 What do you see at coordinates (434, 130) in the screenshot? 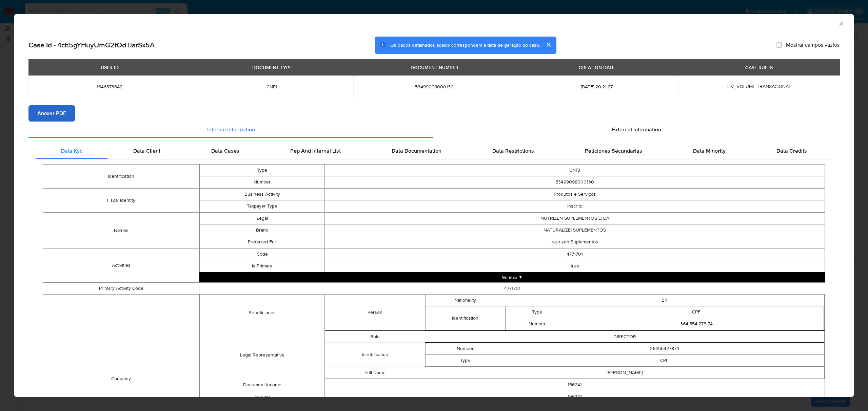
I see `div: Detailed info` at bounding box center [434, 130].